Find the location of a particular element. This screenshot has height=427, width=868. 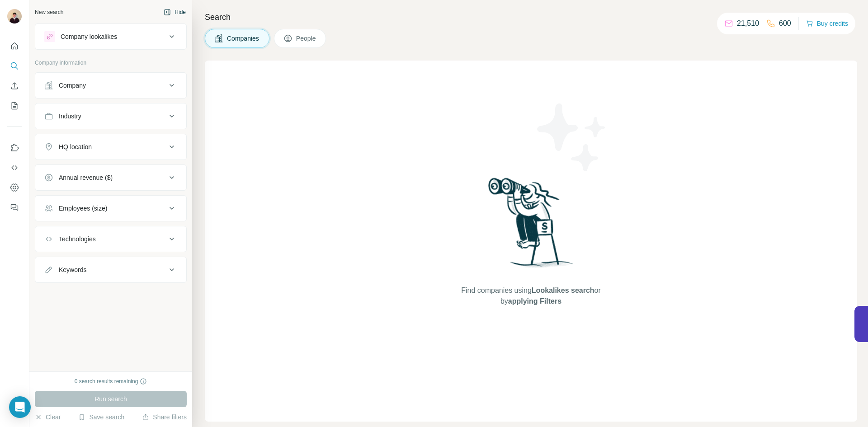

div: 0 search results remaining is located at coordinates (111, 381).